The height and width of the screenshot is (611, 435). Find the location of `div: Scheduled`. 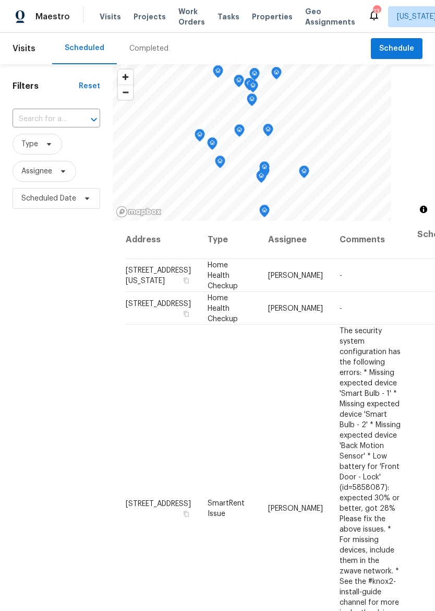

div: Scheduled is located at coordinates (85, 48).